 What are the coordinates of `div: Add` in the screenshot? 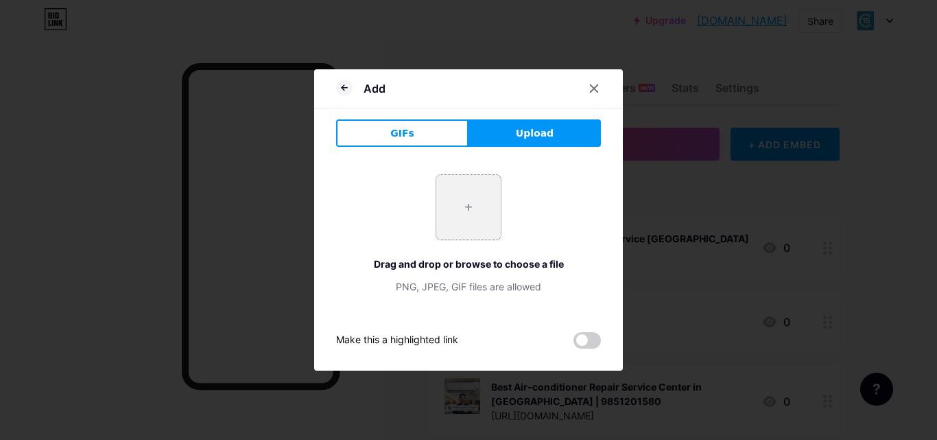 It's located at (375, 88).